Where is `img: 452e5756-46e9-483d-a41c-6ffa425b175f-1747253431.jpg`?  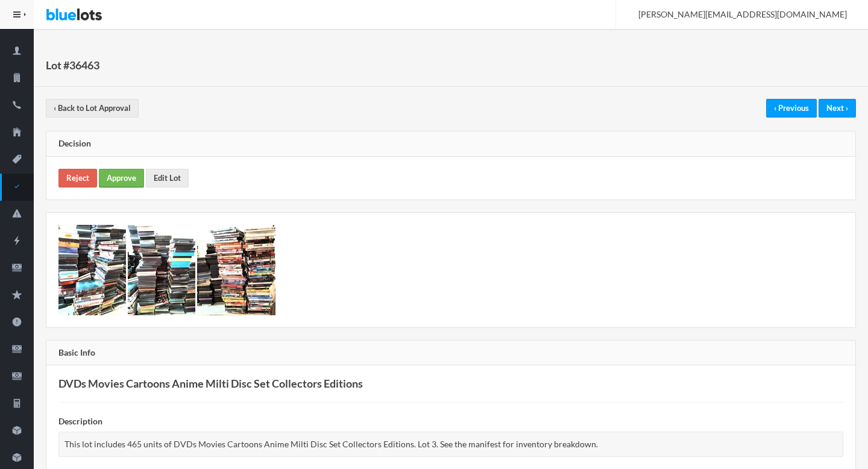
img: 452e5756-46e9-483d-a41c-6ffa425b175f-1747253431.jpg is located at coordinates (236, 270).